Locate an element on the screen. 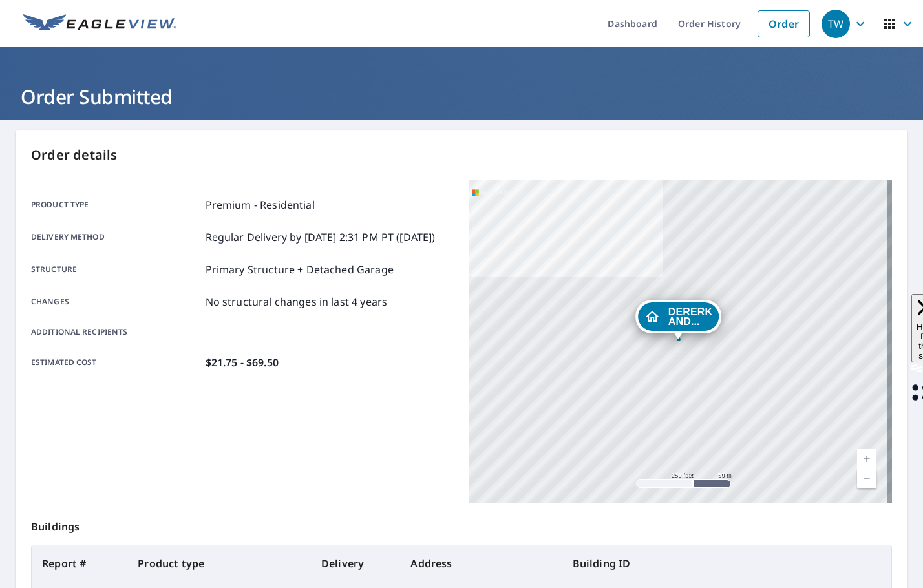  th: Delivery is located at coordinates (355, 563).